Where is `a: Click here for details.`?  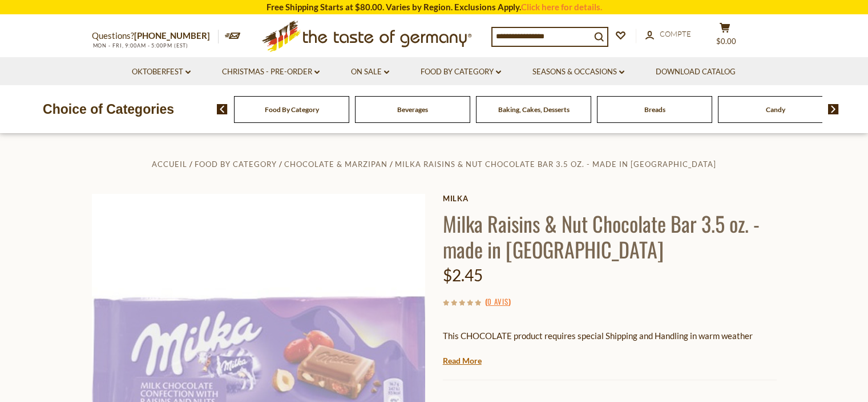
a: Click here for details. is located at coordinates (561, 7).